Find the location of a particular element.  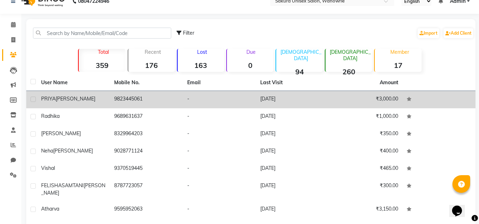

span: Filter is located at coordinates (188, 33).